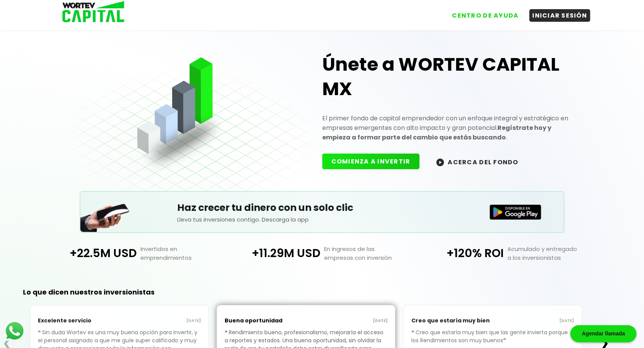 The image size is (644, 348). I want to click on p: Creo que estaría muy bien, so click(451, 321).